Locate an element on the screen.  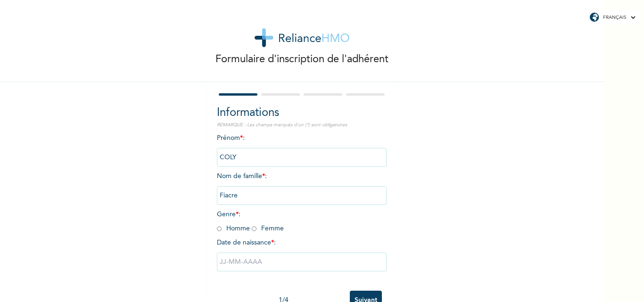
font: Femme is located at coordinates (272, 229).